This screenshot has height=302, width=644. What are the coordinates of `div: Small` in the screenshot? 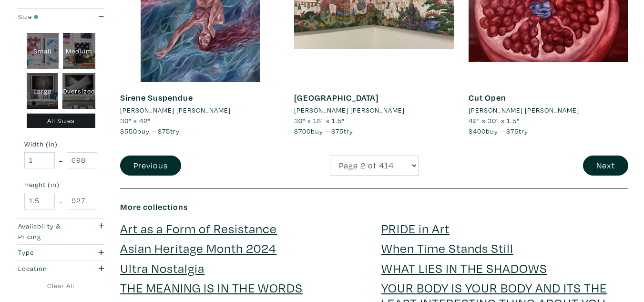 It's located at (43, 51).